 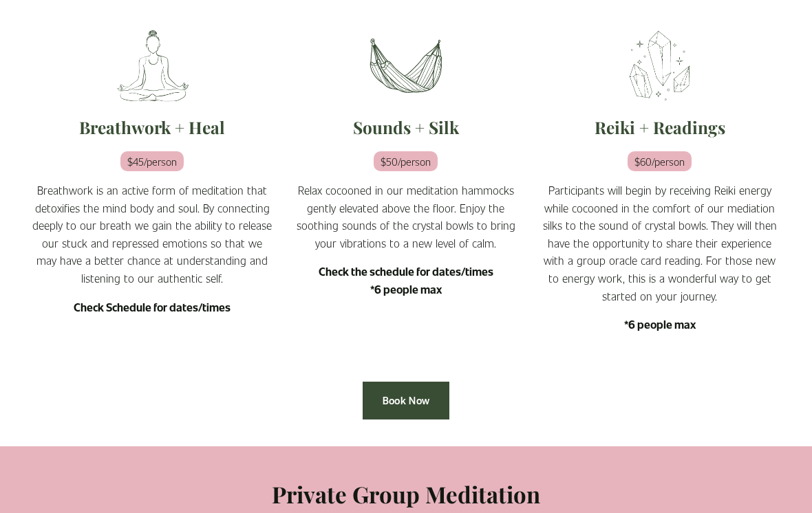 What do you see at coordinates (406, 401) in the screenshot?
I see `a: Book Now` at bounding box center [406, 401].